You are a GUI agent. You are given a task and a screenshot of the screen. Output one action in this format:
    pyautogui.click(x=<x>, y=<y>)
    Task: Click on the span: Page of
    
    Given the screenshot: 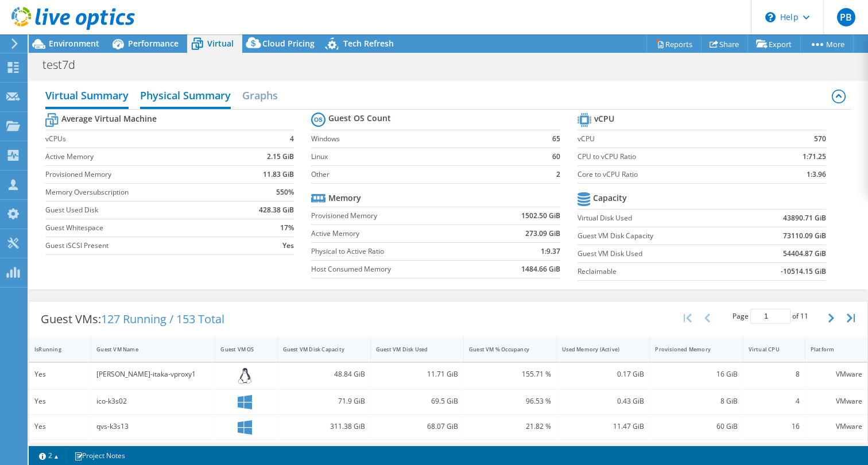 What is the action you would take?
    pyautogui.click(x=770, y=316)
    